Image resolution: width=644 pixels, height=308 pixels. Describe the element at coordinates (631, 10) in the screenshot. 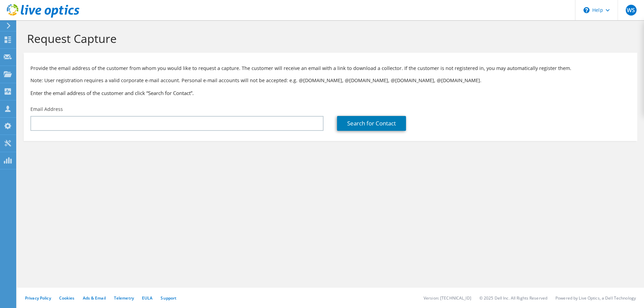

I see `span: WS` at that location.